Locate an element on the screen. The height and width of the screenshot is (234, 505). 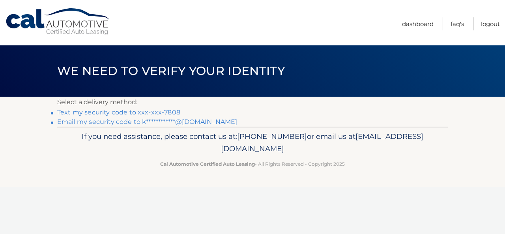
a: Cal Automotive is located at coordinates (58, 22).